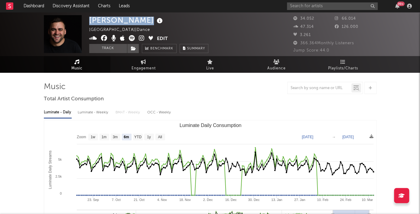 This screenshot has width=420, height=214. I want to click on button: Summary, so click(194, 48).